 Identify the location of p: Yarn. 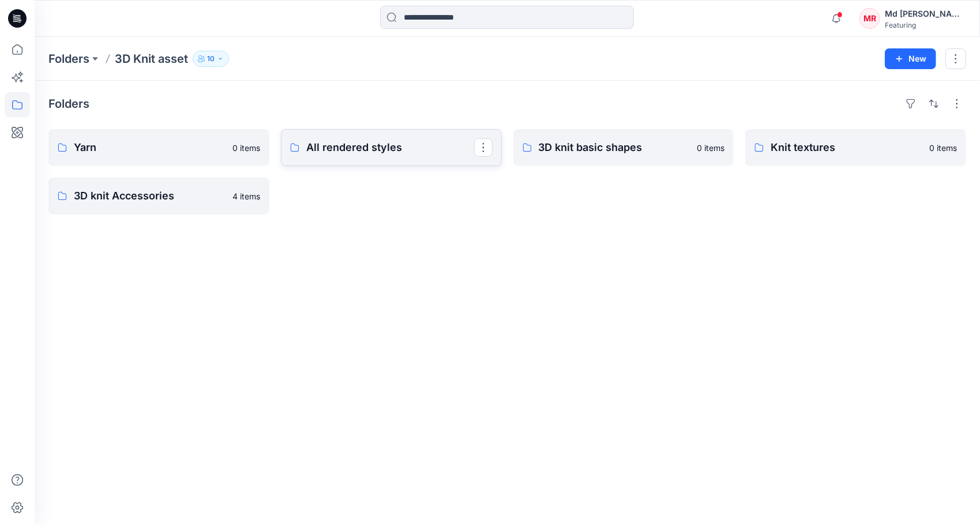
(149, 147).